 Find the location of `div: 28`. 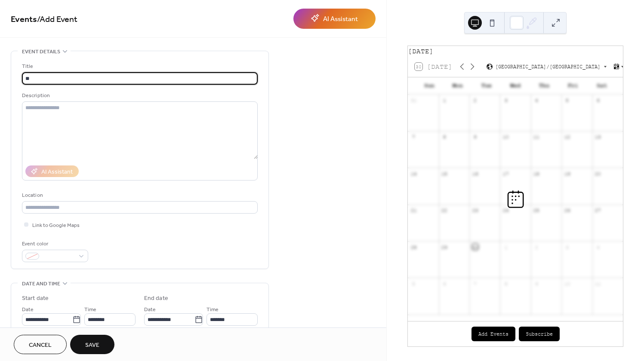

div: 28 is located at coordinates (413, 247).